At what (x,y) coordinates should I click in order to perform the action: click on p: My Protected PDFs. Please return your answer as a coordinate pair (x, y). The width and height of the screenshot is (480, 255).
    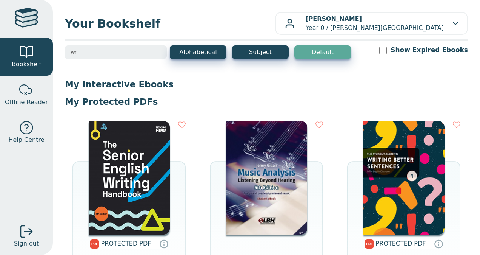
    Looking at the image, I should click on (267, 102).